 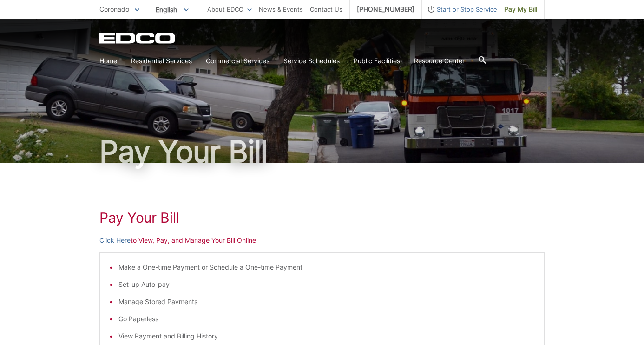 What do you see at coordinates (281, 9) in the screenshot?
I see `a: News & Events` at bounding box center [281, 9].